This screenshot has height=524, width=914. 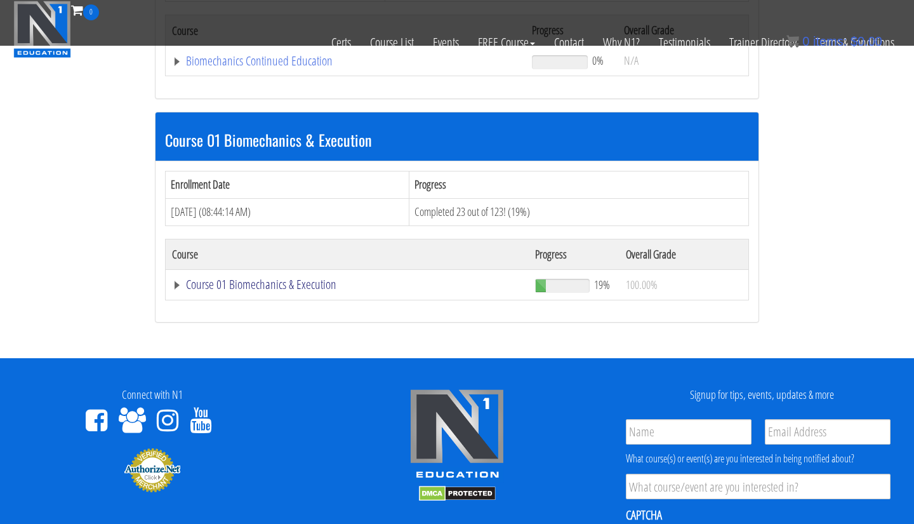 What do you see at coordinates (828, 432) in the screenshot?
I see `input: Email Address` at bounding box center [828, 432].